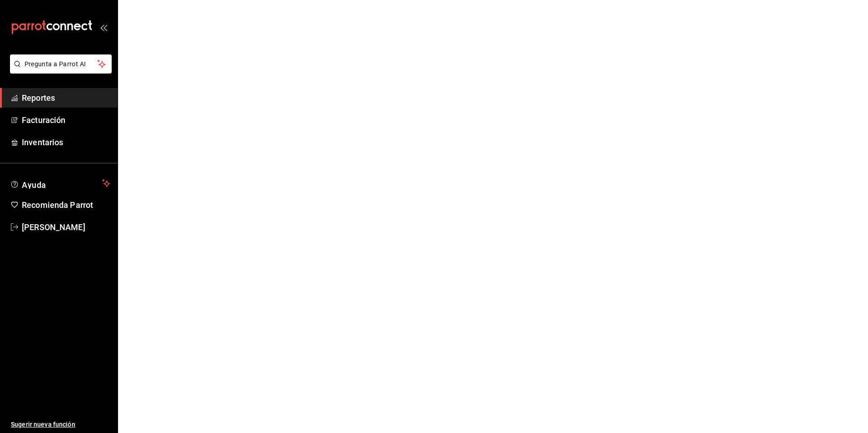 The height and width of the screenshot is (433, 868). I want to click on span: Inventarios, so click(66, 142).